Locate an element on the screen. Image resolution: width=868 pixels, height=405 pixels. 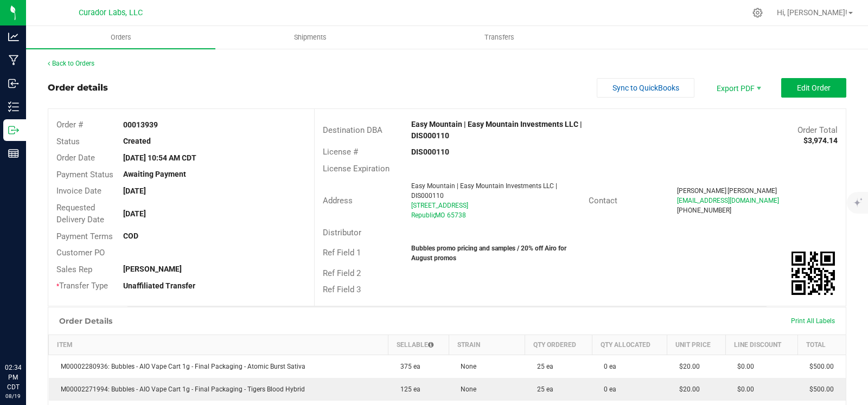
th: Qty Allocated is located at coordinates (629, 345).